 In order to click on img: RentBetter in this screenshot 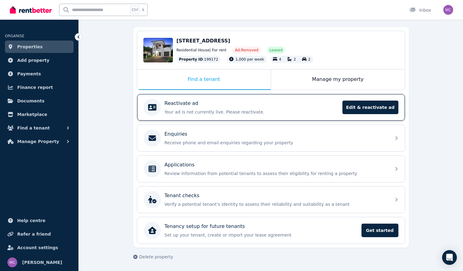, I will do `click(31, 10)`.